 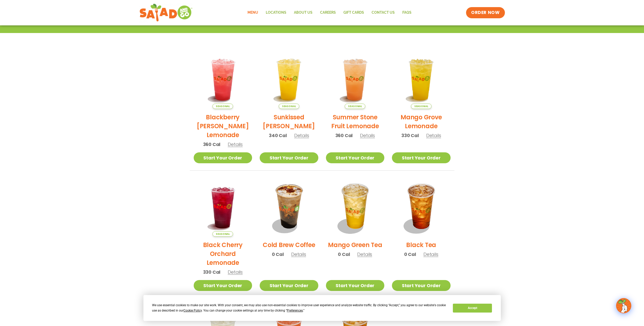 I want to click on a: About Us, so click(x=303, y=13).